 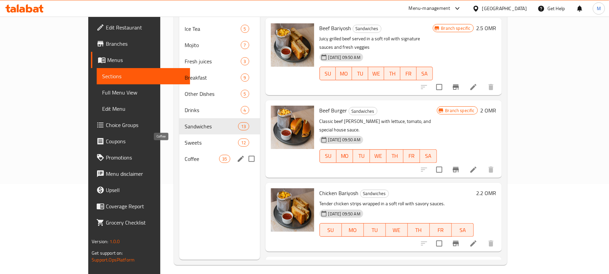 I want to click on span: Sandwiches, so click(x=374, y=193).